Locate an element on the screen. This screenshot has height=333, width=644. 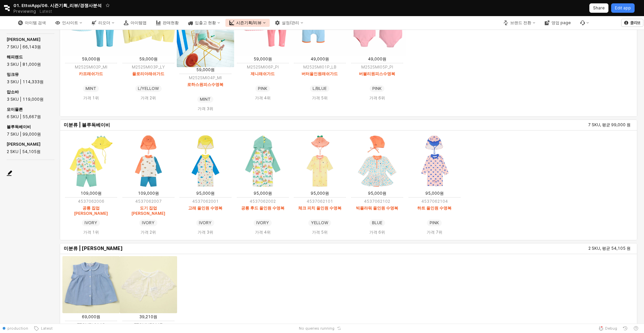
span: 01. EttoiApp/06. 시즌기획_리뷰/경쟁사분석 is located at coordinates (57, 5).